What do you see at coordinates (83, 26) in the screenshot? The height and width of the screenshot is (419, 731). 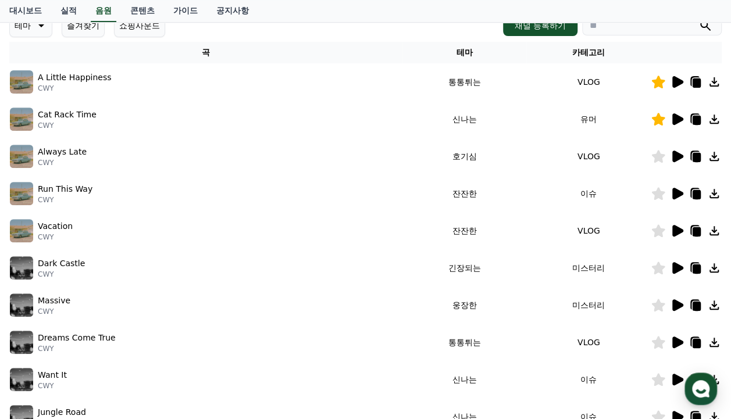 I see `button: 즐겨찾기` at bounding box center [83, 26].